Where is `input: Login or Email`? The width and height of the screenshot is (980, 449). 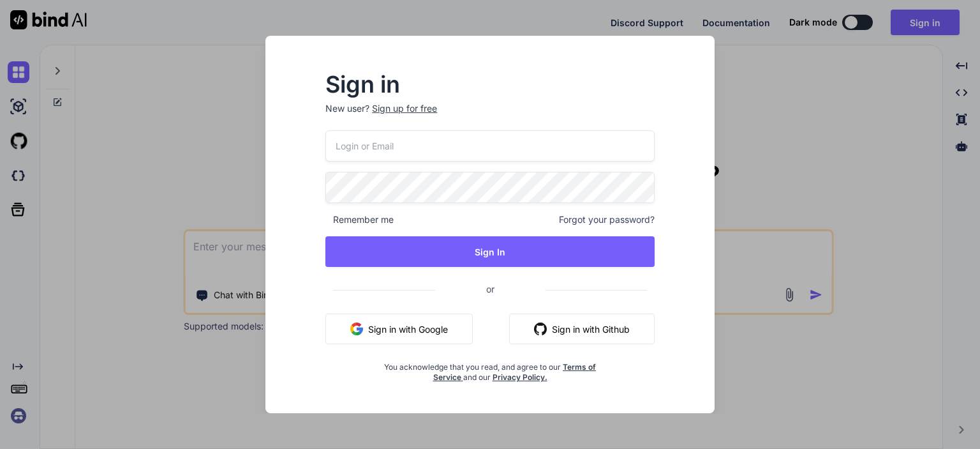 input: Login or Email is located at coordinates (490, 145).